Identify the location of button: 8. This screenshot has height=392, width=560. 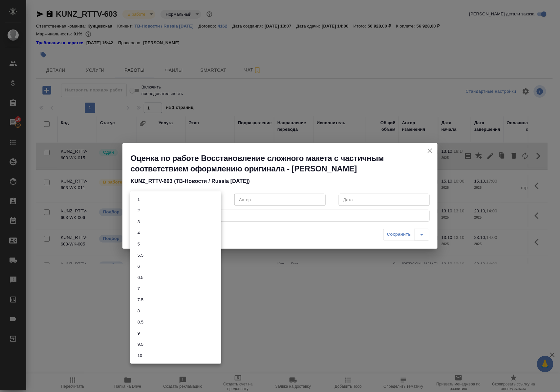
(139, 311).